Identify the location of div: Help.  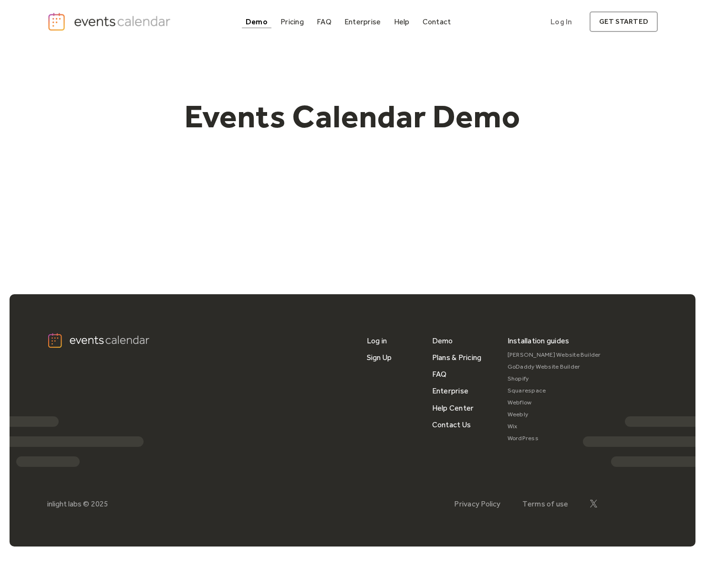
(402, 21).